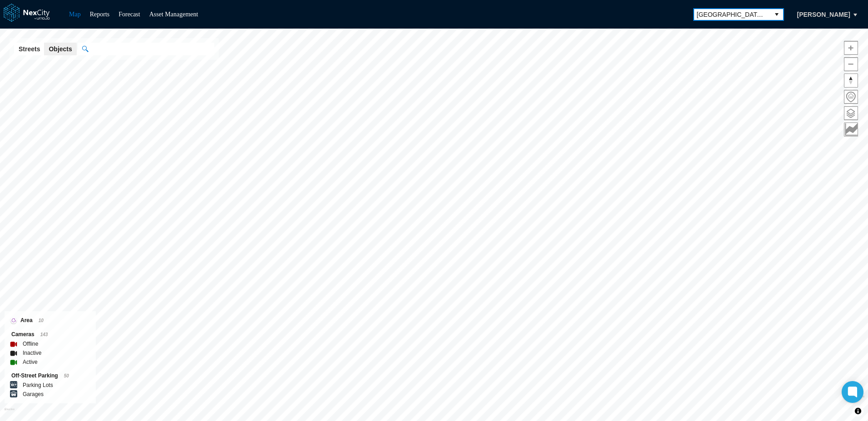 This screenshot has width=868, height=421. Describe the element at coordinates (851, 64) in the screenshot. I see `span: Zoom out` at that location.